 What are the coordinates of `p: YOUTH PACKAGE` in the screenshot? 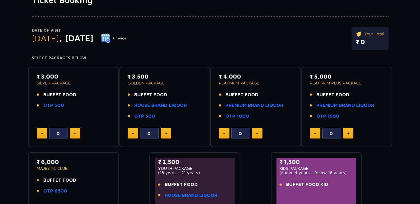 It's located at (195, 169).